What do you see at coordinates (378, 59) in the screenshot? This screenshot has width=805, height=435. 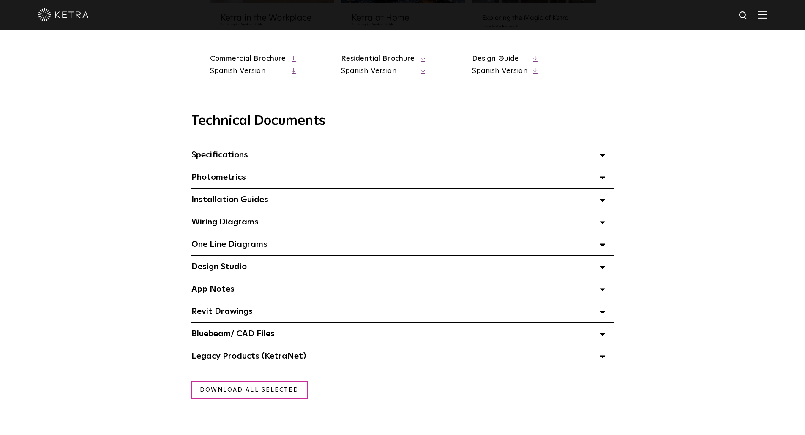 I see `a: Residential Brochure` at bounding box center [378, 59].